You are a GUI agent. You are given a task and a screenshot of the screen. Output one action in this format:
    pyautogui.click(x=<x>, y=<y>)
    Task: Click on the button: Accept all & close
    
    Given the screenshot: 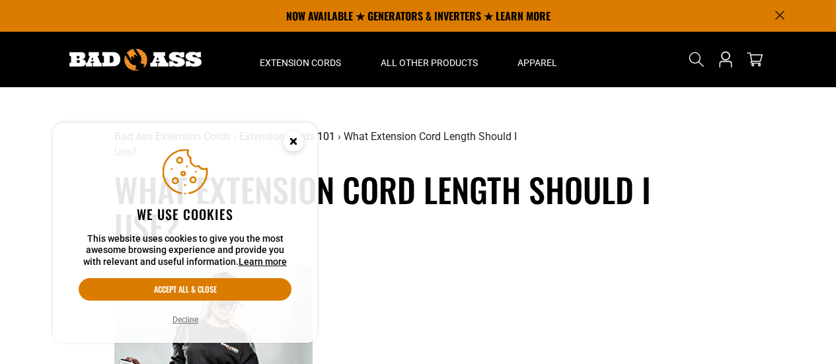 What is the action you would take?
    pyautogui.click(x=185, y=290)
    